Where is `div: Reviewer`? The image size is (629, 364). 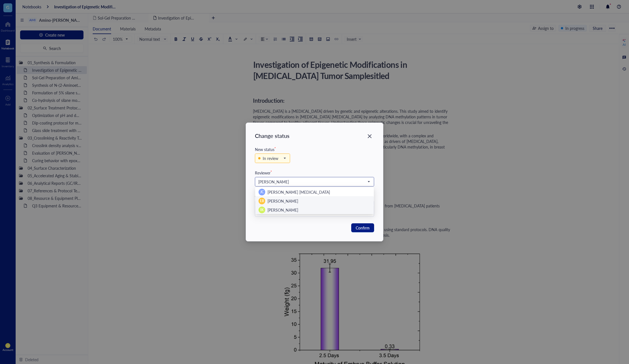
div: Reviewer is located at coordinates (315, 173).